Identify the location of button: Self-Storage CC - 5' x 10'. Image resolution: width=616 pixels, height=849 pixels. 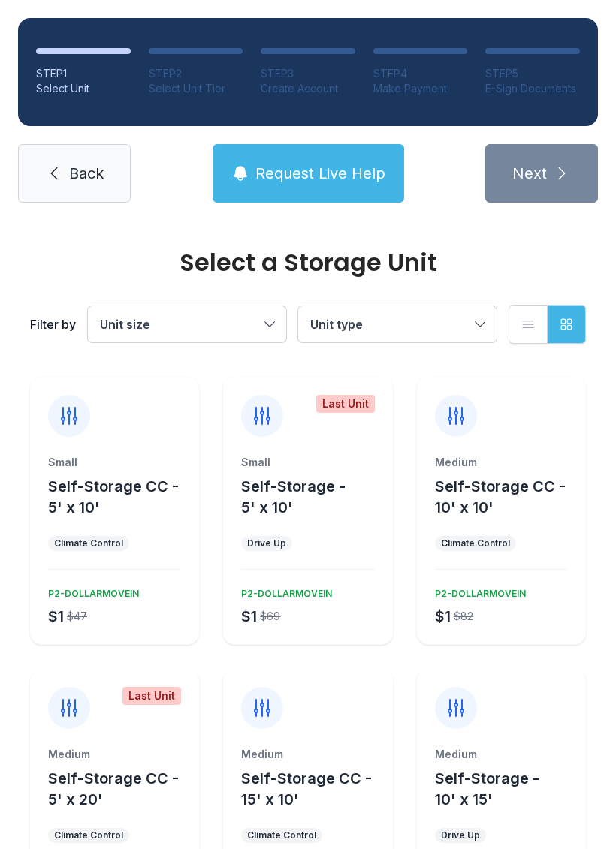
(120, 497).